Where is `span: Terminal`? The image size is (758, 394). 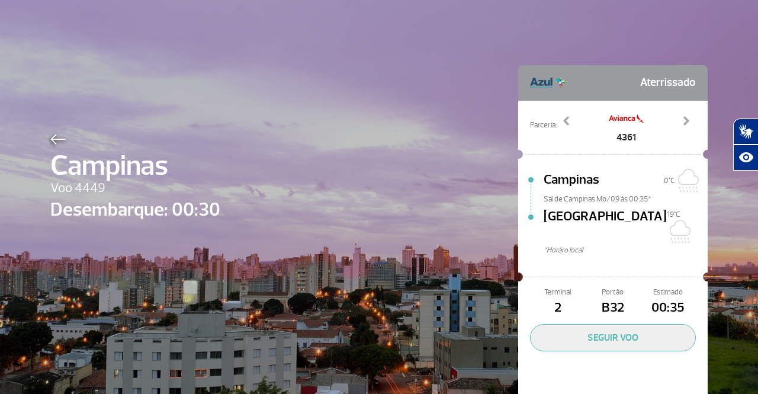
span: Terminal is located at coordinates (557, 292).